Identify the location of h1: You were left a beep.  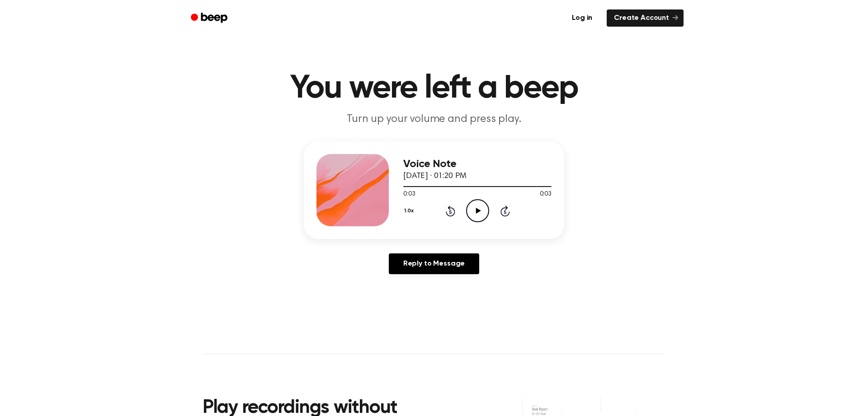
(434, 89).